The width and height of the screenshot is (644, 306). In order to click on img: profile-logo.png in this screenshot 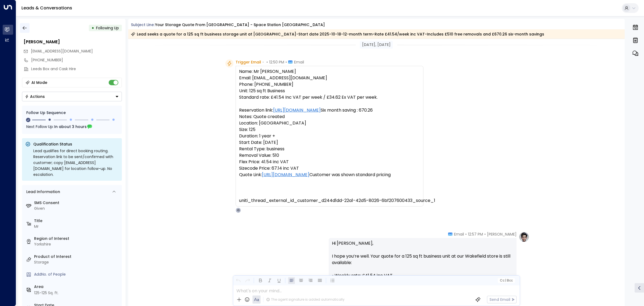, I will do `click(524, 237)`.